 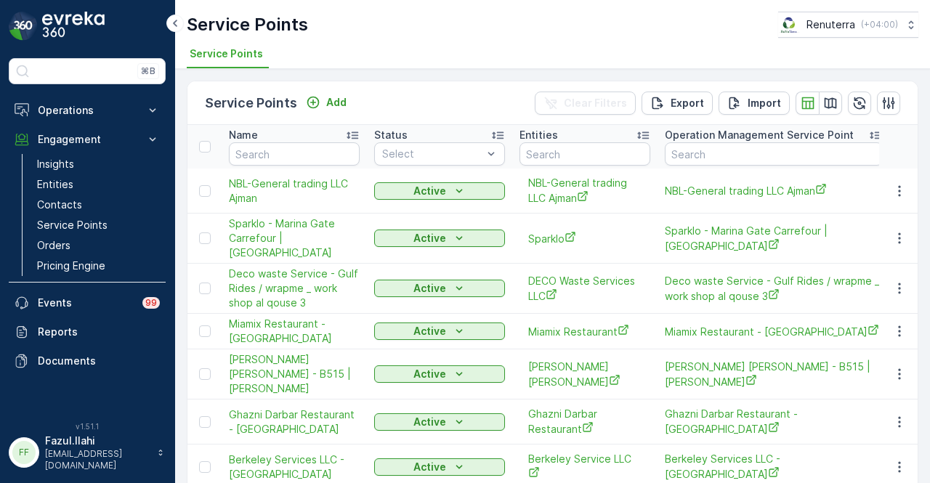 What do you see at coordinates (87, 140) in the screenshot?
I see `p: Engagement` at bounding box center [87, 140].